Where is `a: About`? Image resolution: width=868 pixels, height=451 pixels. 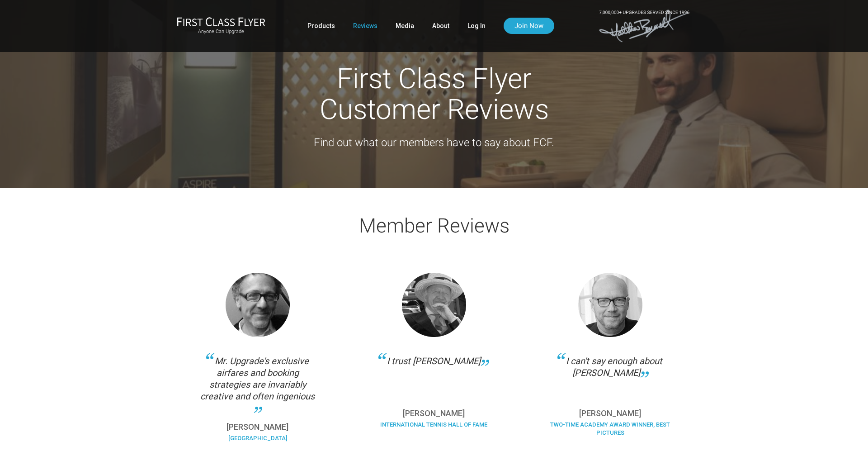
a: About is located at coordinates (441, 26).